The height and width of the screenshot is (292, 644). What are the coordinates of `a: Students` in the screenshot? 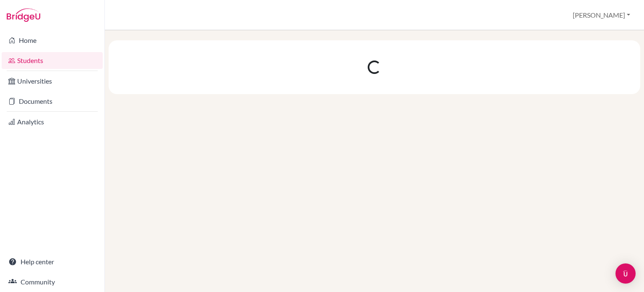 It's located at (52, 61).